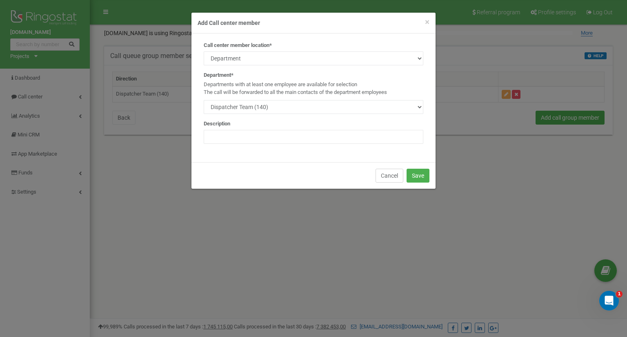  I want to click on button: Save, so click(418, 175).